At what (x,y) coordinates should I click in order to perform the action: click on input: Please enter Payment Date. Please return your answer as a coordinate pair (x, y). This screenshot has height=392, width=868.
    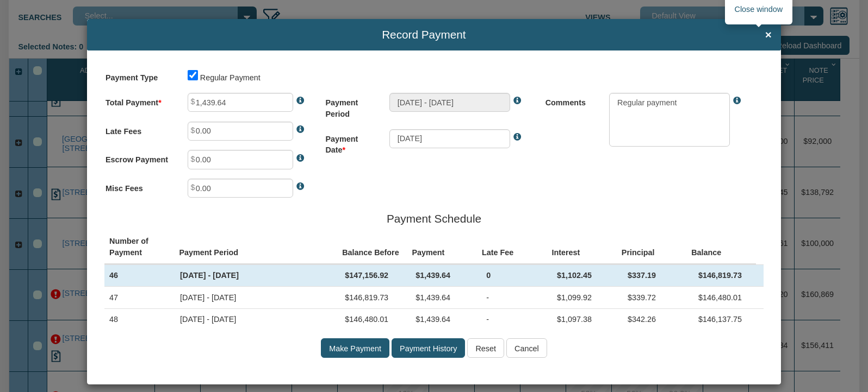
    Looking at the image, I should click on (450, 139).